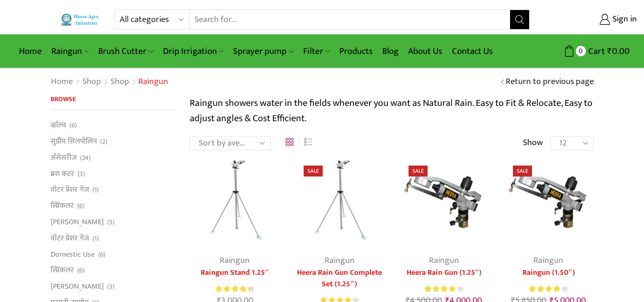 The width and height of the screenshot is (644, 302). What do you see at coordinates (234, 288) in the screenshot?
I see `div: Rated 4.50 out of 5` at bounding box center [234, 288].